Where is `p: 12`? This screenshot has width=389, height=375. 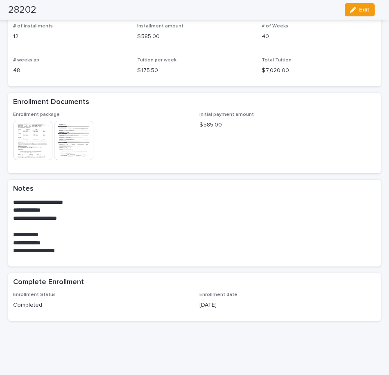 p: 12 is located at coordinates (70, 36).